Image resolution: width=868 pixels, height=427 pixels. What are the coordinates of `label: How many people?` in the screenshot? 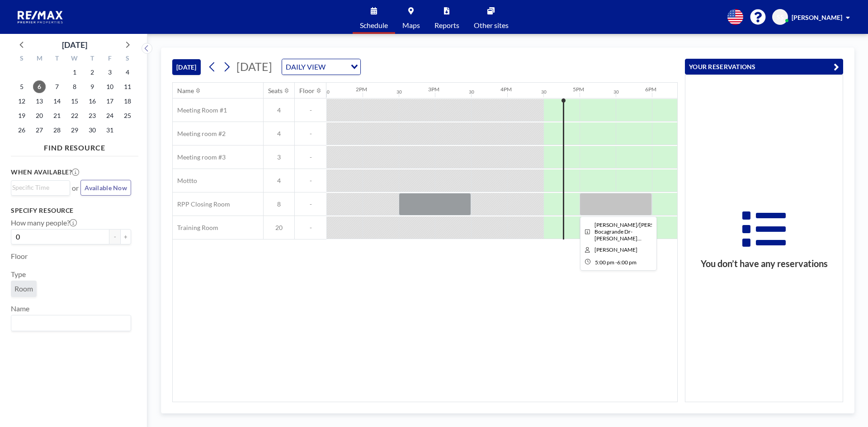 It's located at (44, 223).